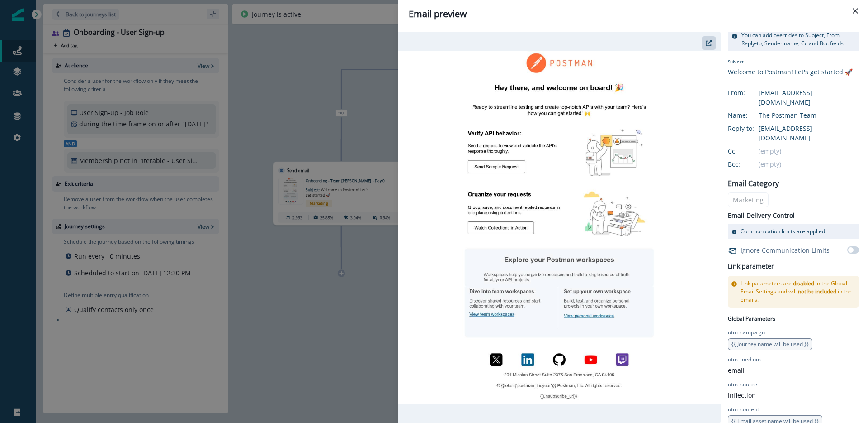  Describe the element at coordinates (751, 128) in the screenshot. I see `div: Reply to:` at that location.